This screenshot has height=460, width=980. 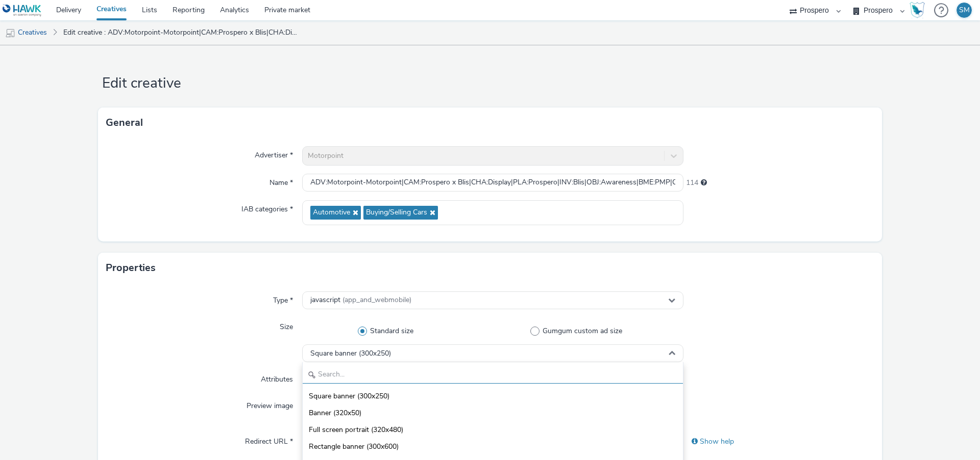 I want to click on div: SM, so click(x=964, y=10).